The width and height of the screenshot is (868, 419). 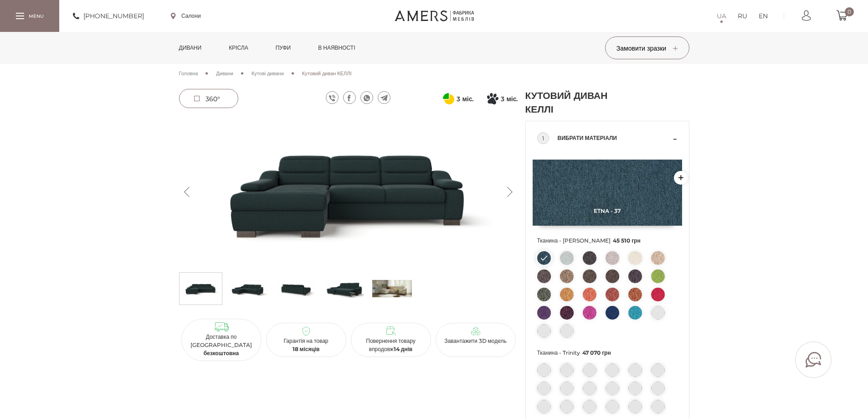 What do you see at coordinates (509, 192) in the screenshot?
I see `button: Next` at bounding box center [509, 192].